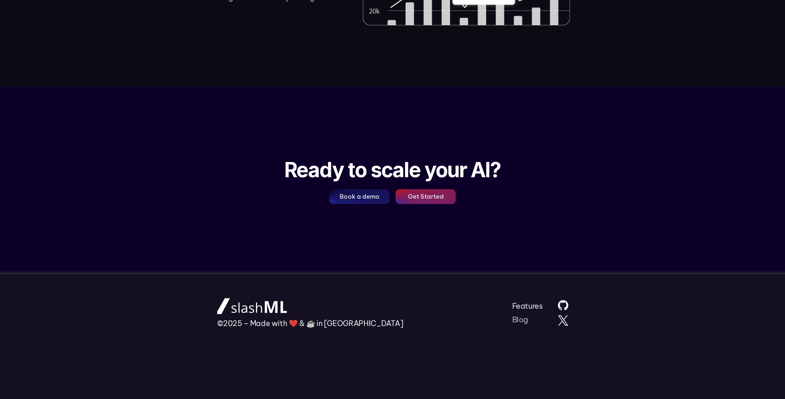 The width and height of the screenshot is (785, 399). Describe the element at coordinates (393, 170) in the screenshot. I see `h1: Ready to scale your AI?` at that location.